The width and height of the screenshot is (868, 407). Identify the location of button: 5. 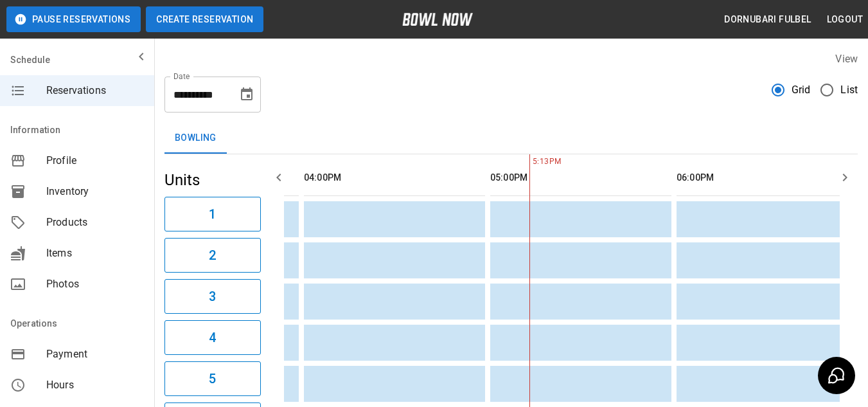
(213, 378).